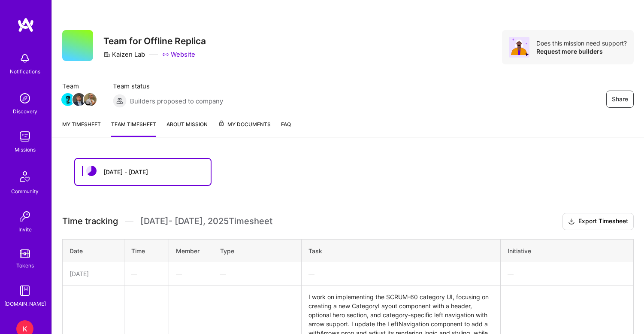 This screenshot has width=644, height=334. What do you see at coordinates (620, 99) in the screenshot?
I see `span: Share` at bounding box center [620, 99].